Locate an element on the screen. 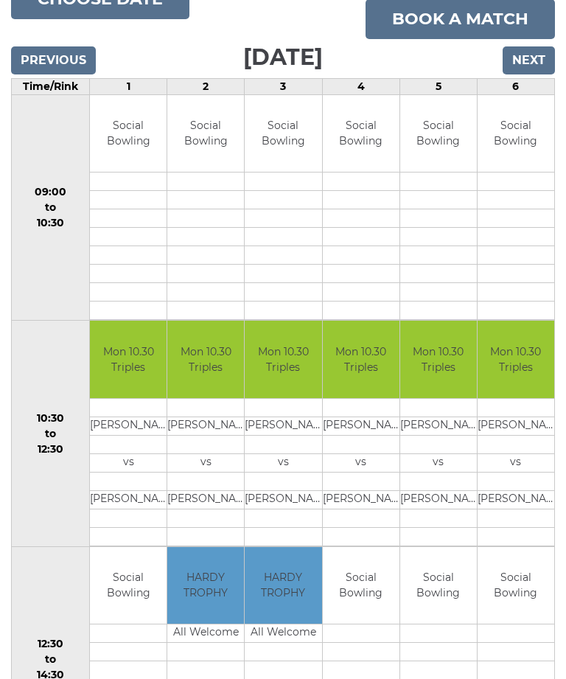  td: 3 is located at coordinates (283, 86).